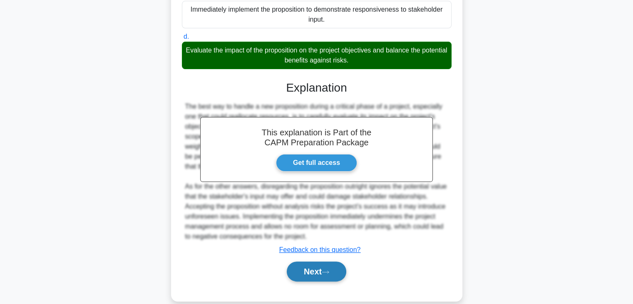 This screenshot has width=633, height=304. I want to click on button: Next, so click(316, 271).